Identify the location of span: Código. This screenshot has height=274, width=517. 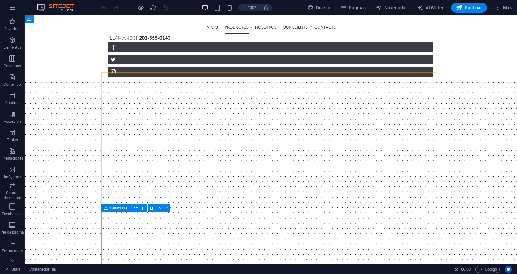
(487, 269).